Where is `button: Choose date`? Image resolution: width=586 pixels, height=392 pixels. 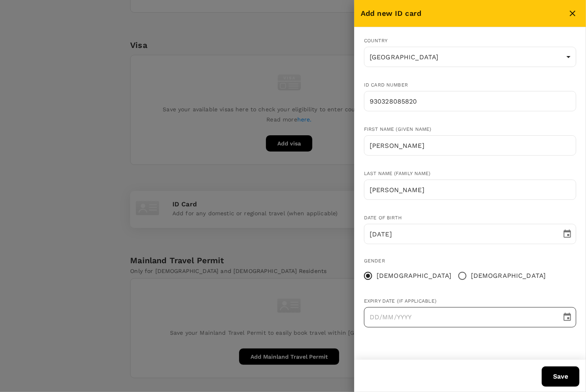 button: Choose date is located at coordinates (567, 317).